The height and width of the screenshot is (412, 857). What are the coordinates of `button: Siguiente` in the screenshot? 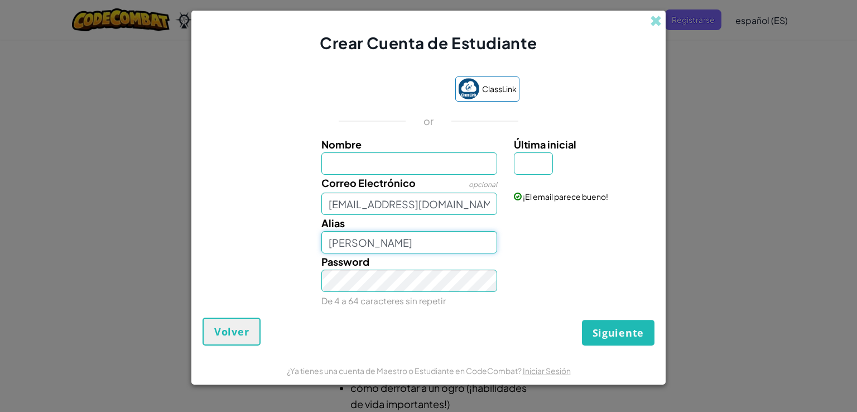 It's located at (618, 332).